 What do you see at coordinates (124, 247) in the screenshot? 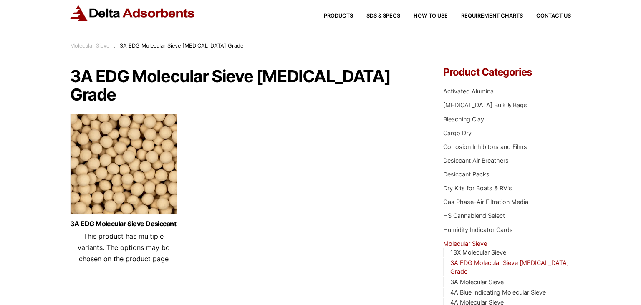
I see `span: This product has multiple variants. The options may be chosen on the product page` at bounding box center [124, 247].